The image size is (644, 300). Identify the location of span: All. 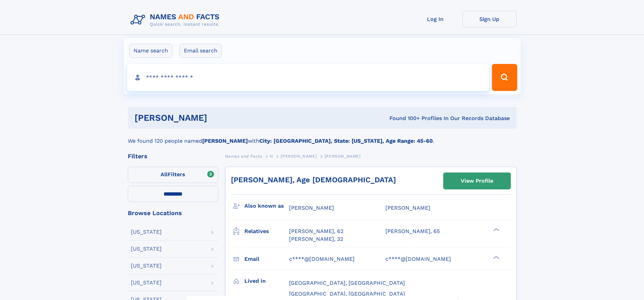
(164, 174).